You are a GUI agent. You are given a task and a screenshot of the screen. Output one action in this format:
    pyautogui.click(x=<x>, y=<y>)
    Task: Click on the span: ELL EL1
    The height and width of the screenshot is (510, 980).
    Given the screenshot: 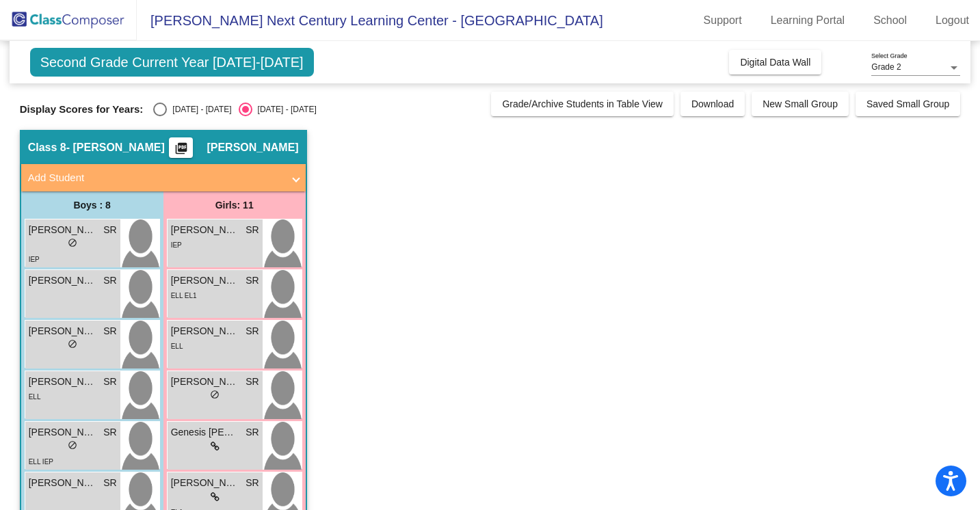 What is the action you would take?
    pyautogui.click(x=184, y=295)
    